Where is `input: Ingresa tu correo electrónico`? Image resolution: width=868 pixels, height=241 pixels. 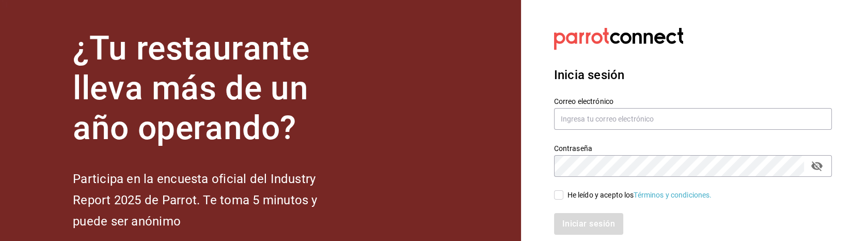 input: Ingresa tu correo electrónico is located at coordinates (693, 119).